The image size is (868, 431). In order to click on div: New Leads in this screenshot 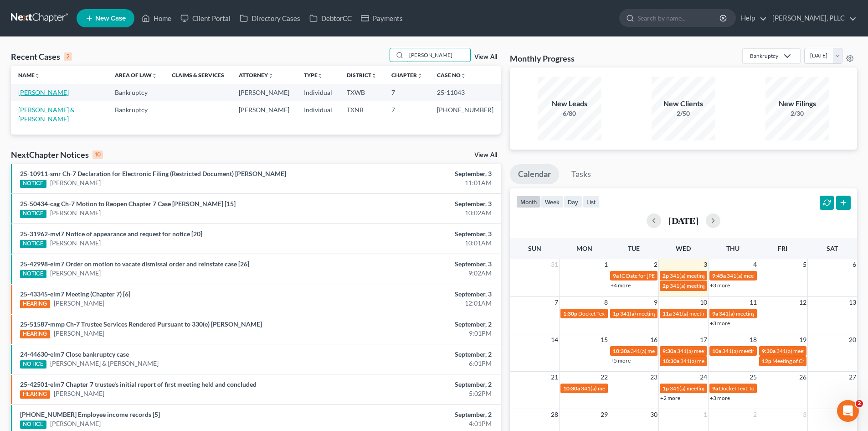, I will do `click(569, 103)`.